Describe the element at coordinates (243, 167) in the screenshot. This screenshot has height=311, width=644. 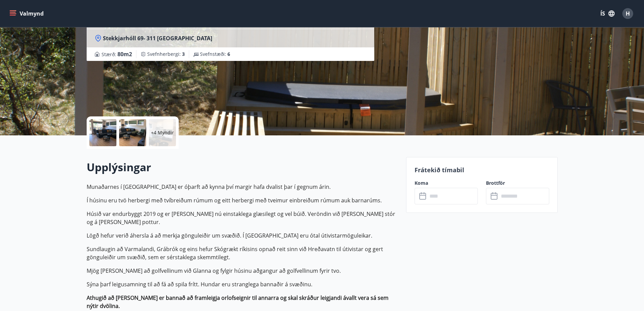
I see `h2: Upplýsingar` at that location.